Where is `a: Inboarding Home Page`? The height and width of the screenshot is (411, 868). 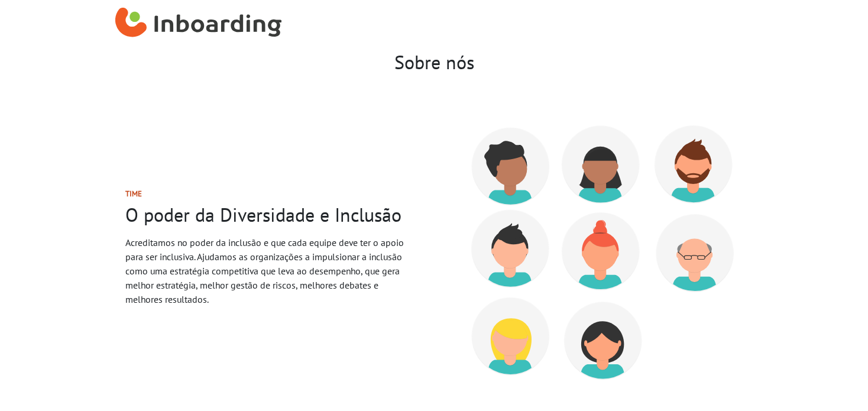
a: Inboarding Home Page is located at coordinates (199, 25).